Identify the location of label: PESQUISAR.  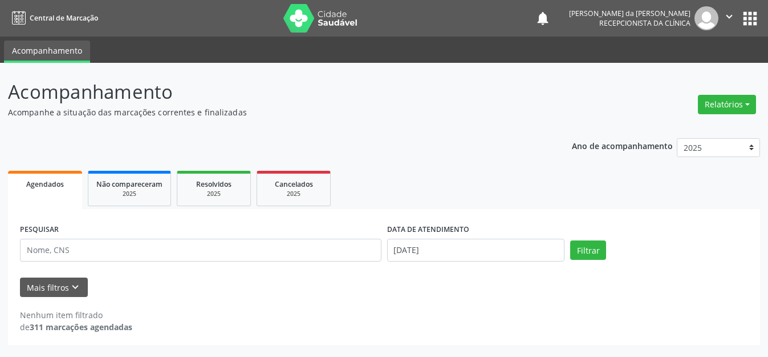
(39, 229).